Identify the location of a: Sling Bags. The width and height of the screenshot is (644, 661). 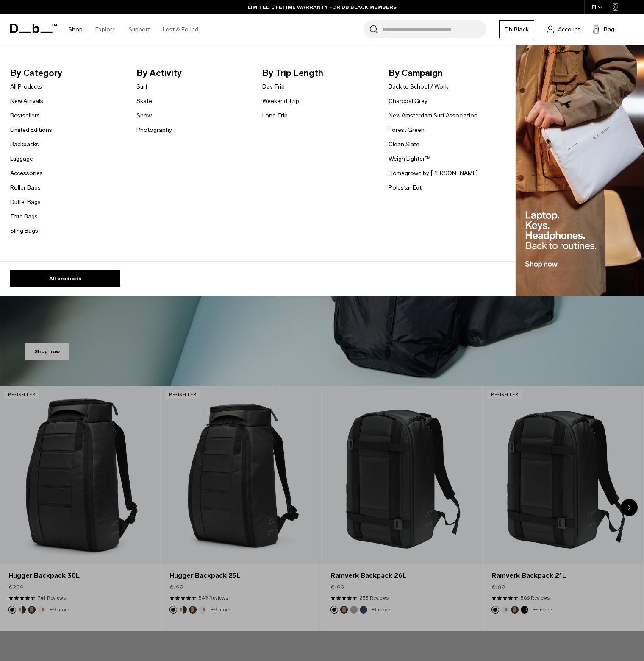
(24, 231).